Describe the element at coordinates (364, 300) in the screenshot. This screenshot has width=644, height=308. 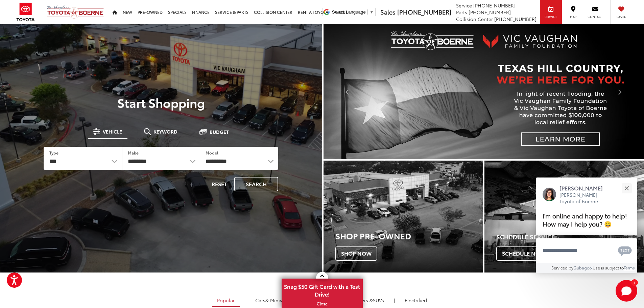
I see `a: SUVs` at that location.